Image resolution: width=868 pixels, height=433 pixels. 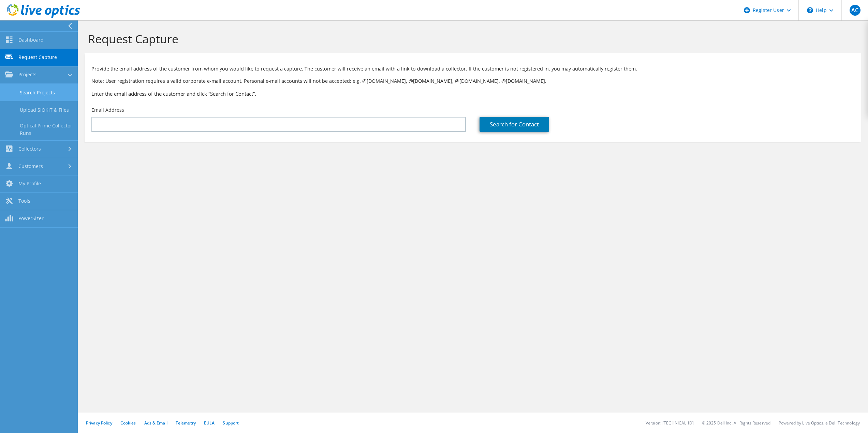 What do you see at coordinates (128, 423) in the screenshot?
I see `a: Cookies` at bounding box center [128, 423].